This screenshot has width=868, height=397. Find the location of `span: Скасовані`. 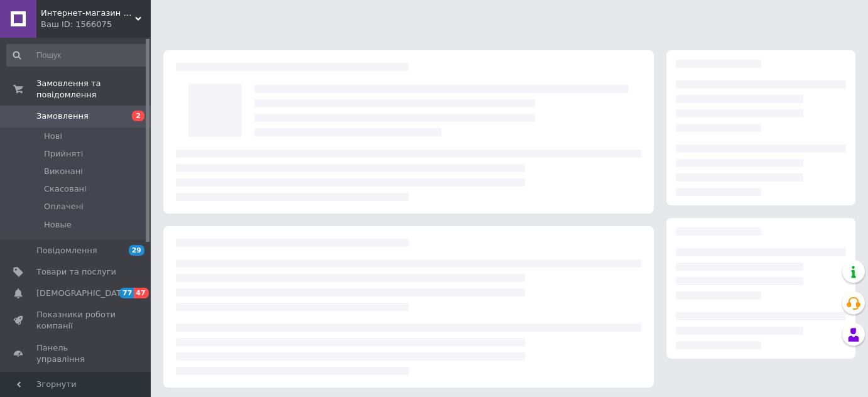

span: Скасовані is located at coordinates (65, 189).